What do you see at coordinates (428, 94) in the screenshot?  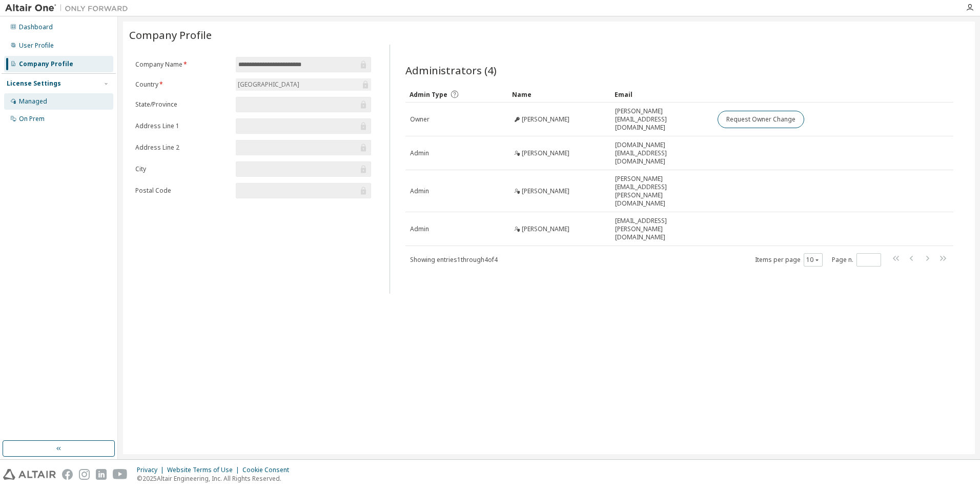 I see `span: Admin Type` at bounding box center [428, 94].